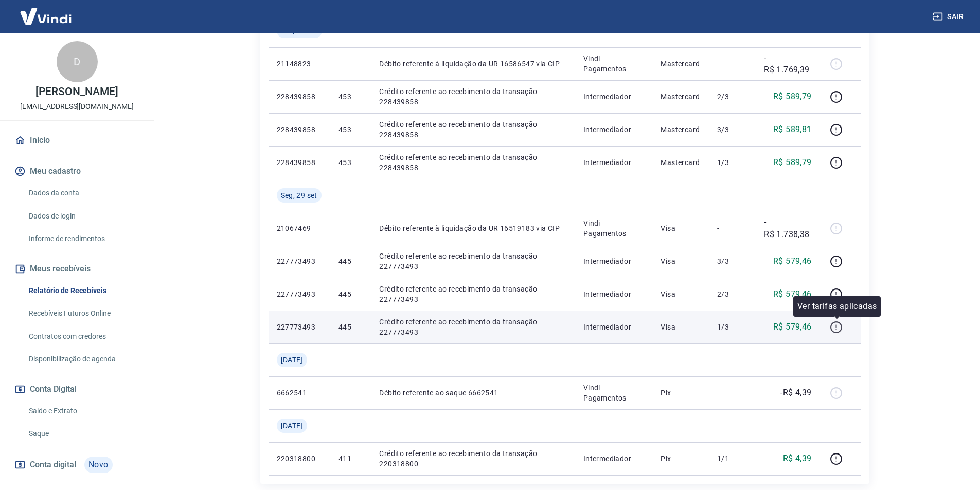 Image resolution: width=980 pixels, height=490 pixels. I want to click on a: Conta digitalNovo, so click(77, 465).